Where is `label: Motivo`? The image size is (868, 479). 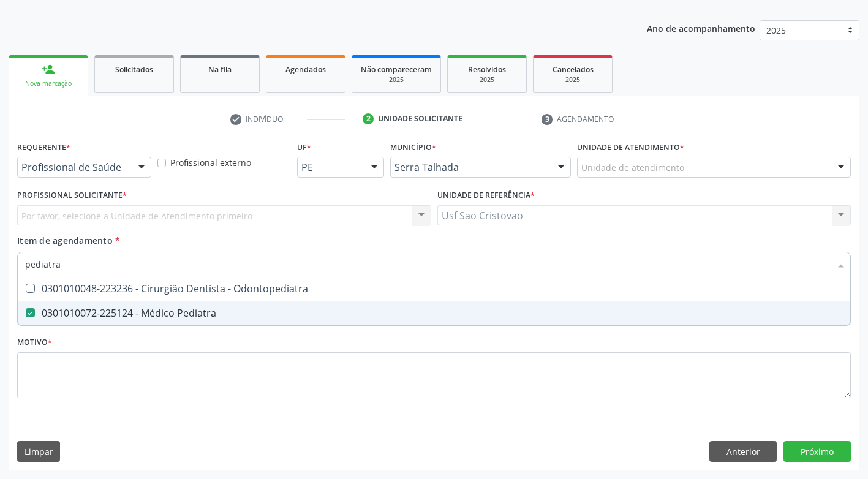
label: Motivo is located at coordinates (34, 342).